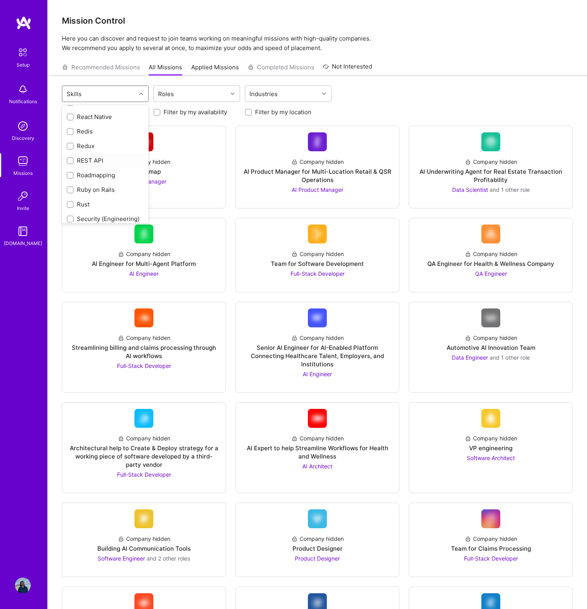 The width and height of the screenshot is (587, 609). What do you see at coordinates (105, 146) in the screenshot?
I see `div: Redux` at bounding box center [105, 146].